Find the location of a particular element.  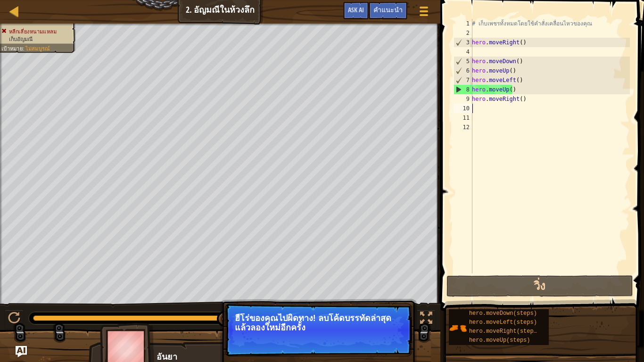

span: Ask AI is located at coordinates (356, 9).